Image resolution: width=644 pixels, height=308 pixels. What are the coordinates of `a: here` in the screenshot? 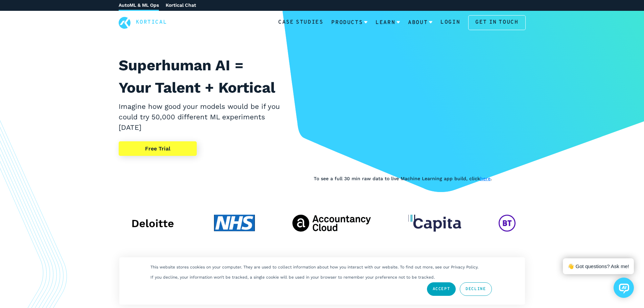 It's located at (485, 178).